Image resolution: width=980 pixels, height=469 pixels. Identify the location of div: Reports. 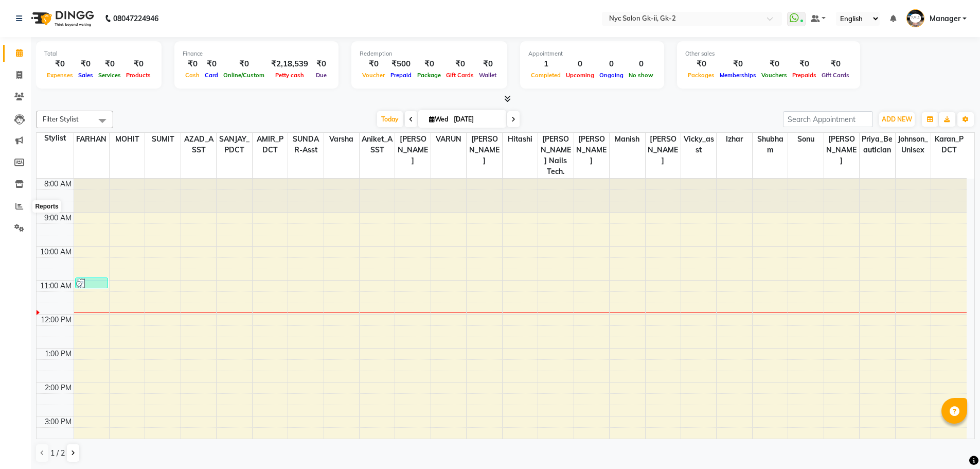
(46, 207).